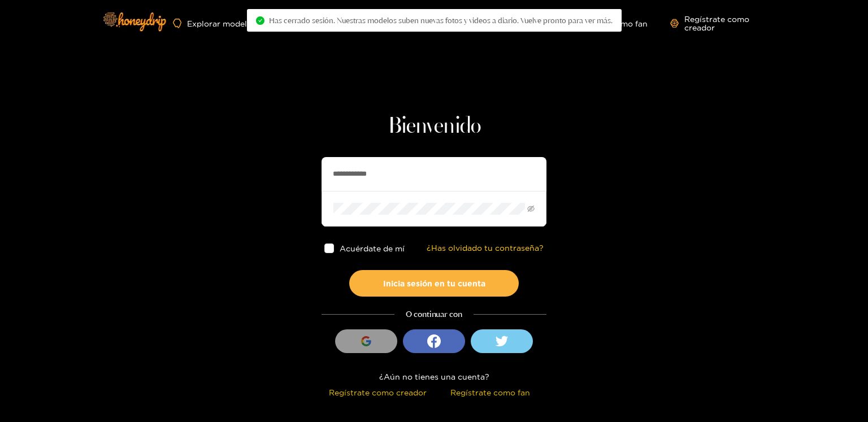 This screenshot has width=868, height=422. What do you see at coordinates (531, 208) in the screenshot?
I see `span: ojo invisible` at bounding box center [531, 208].